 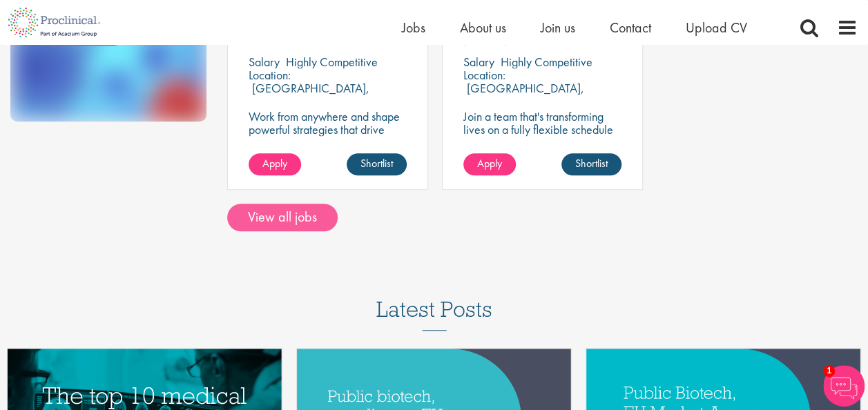 I want to click on span: Jobs, so click(x=414, y=28).